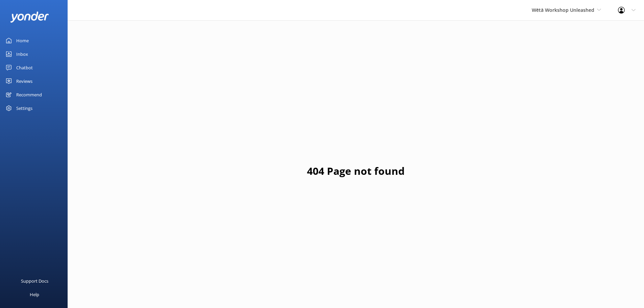 The image size is (644, 308). What do you see at coordinates (24, 68) in the screenshot?
I see `div: Chatbot` at bounding box center [24, 68].